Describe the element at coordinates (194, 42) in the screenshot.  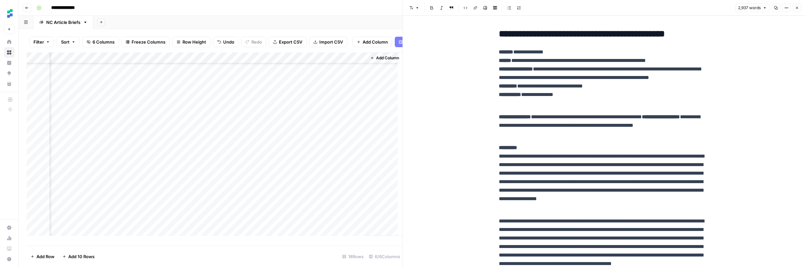
I see `span: Row Height` at that location.